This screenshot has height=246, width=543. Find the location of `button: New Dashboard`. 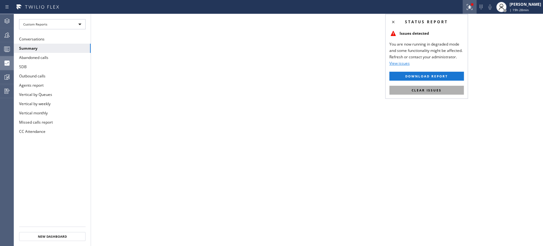

button: New Dashboard is located at coordinates (52, 236).